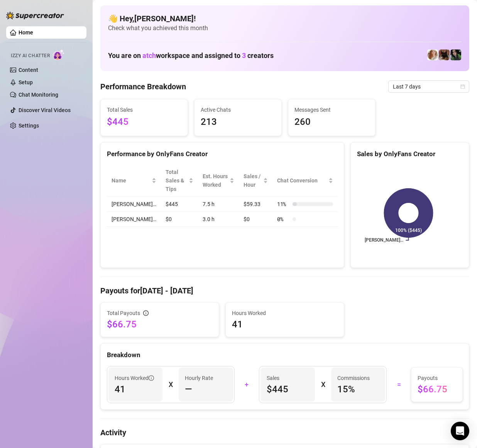  What do you see at coordinates (463, 86) in the screenshot?
I see `span: calendar` at bounding box center [463, 86].